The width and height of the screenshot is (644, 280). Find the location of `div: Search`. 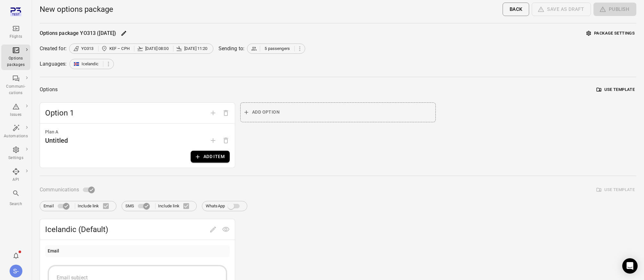

div: Search is located at coordinates (16, 204).